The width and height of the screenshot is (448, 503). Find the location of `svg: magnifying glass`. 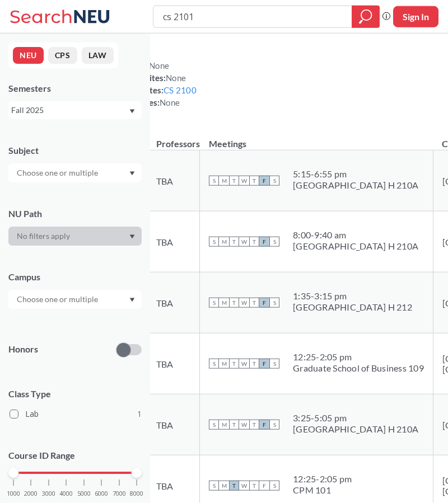

svg: magnifying glass is located at coordinates (366, 17).